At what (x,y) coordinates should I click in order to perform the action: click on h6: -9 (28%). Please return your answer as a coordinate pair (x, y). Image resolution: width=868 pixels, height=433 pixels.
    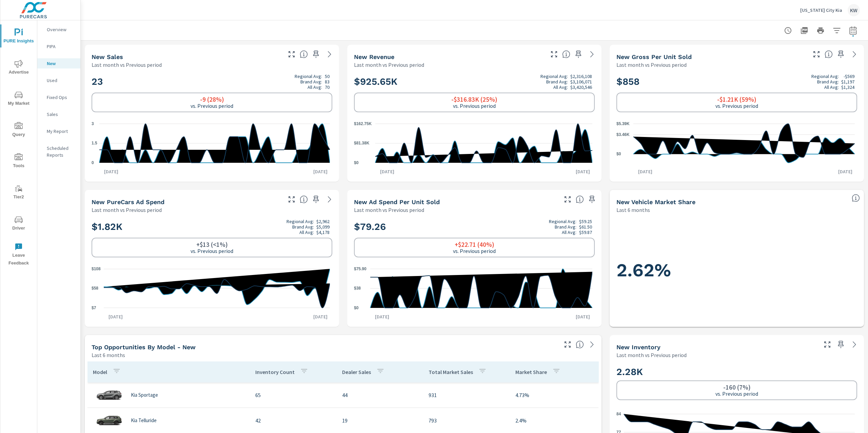
    Looking at the image, I should click on (212, 99).